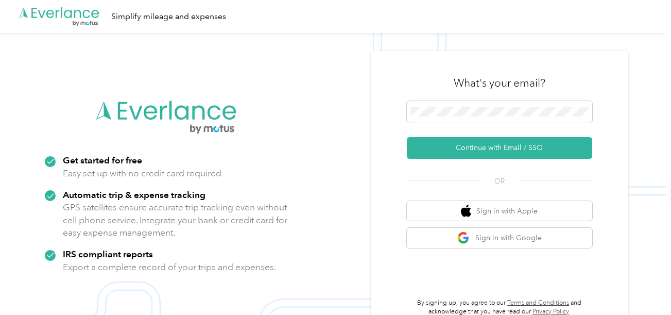  Describe the element at coordinates (175, 220) in the screenshot. I see `p: GPS satellites ensure accurate trip tracking even without cell phone service. Integrate your bank...` at that location.